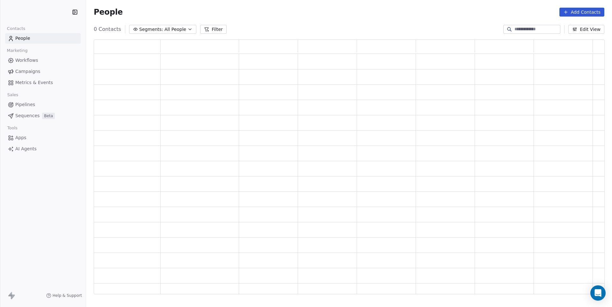  I want to click on span: Contacts, so click(16, 29).